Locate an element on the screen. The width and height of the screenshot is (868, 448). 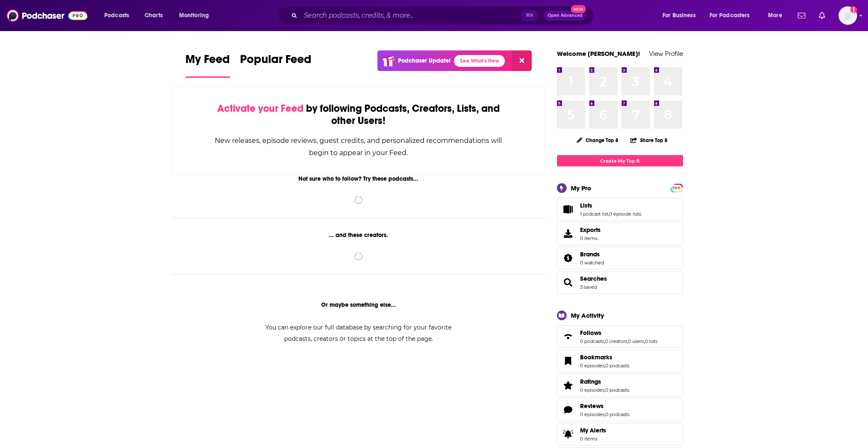
a: 0 watched is located at coordinates (592, 263).